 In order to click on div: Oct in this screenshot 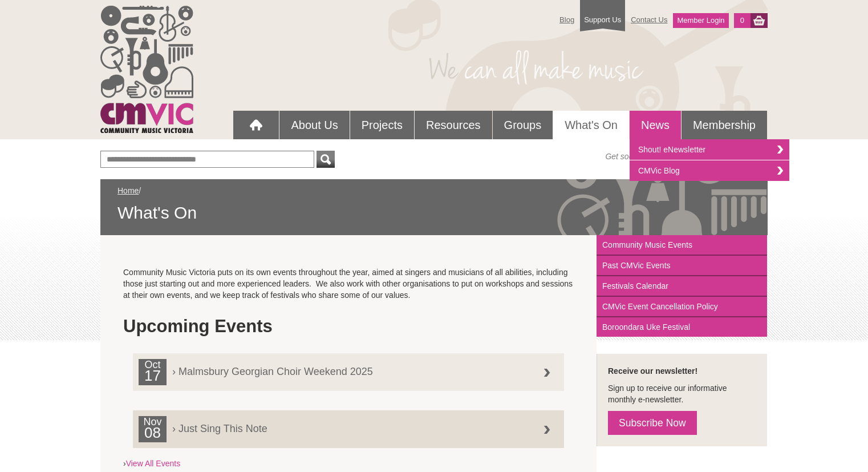, I will do `click(153, 372)`.